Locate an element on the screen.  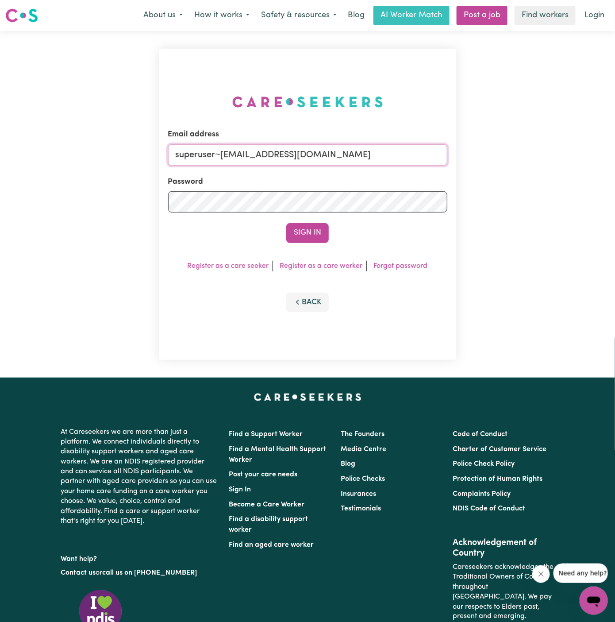
a: Become a Care Worker is located at coordinates (266, 505).